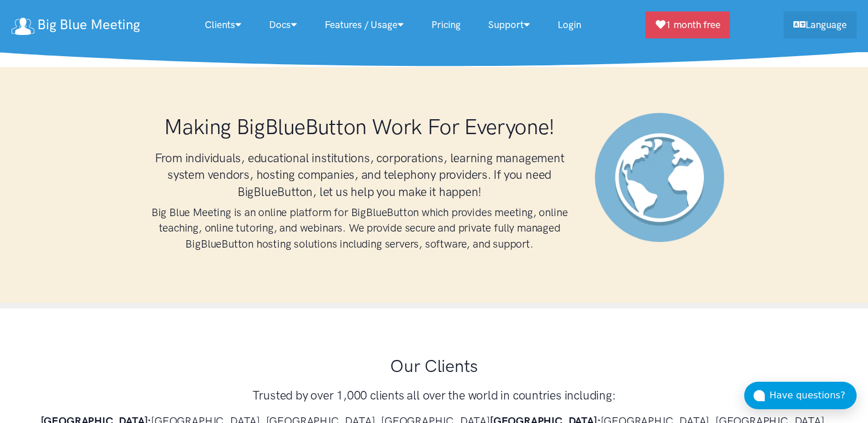 This screenshot has width=868, height=423. What do you see at coordinates (509, 25) in the screenshot?
I see `a: Support` at bounding box center [509, 25].